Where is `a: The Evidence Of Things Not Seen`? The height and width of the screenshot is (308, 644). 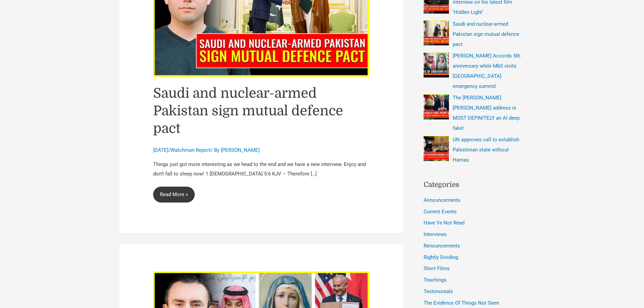 a: The Evidence Of Things Not Seen is located at coordinates (461, 303).